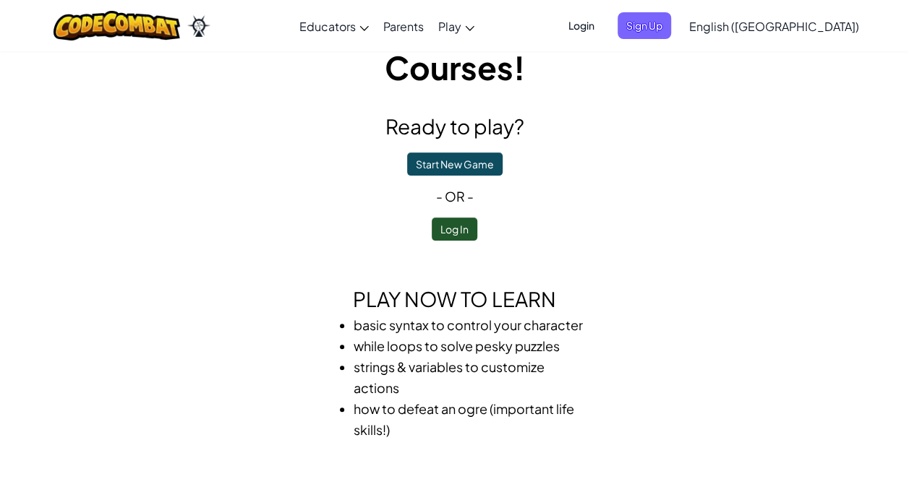 The width and height of the screenshot is (909, 487). What do you see at coordinates (334, 26) in the screenshot?
I see `a: Educators` at bounding box center [334, 26].